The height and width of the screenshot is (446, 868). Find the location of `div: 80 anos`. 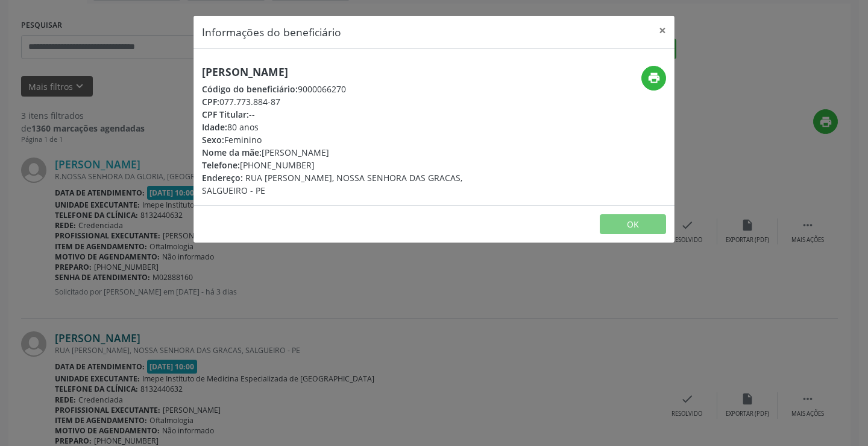

div: 80 anos is located at coordinates (354, 126).